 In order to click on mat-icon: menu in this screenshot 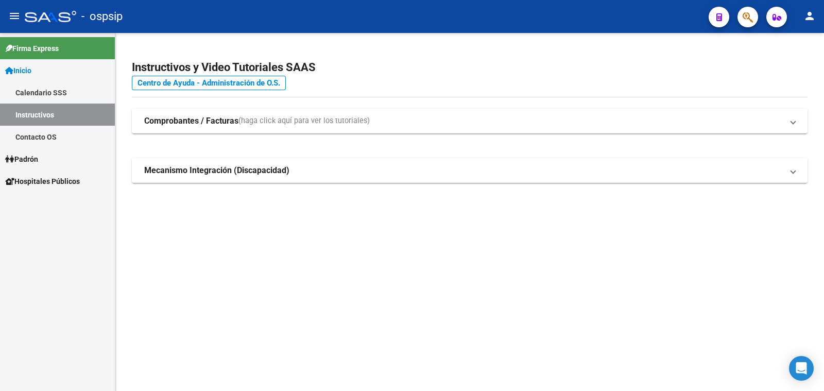, I will do `click(14, 16)`.